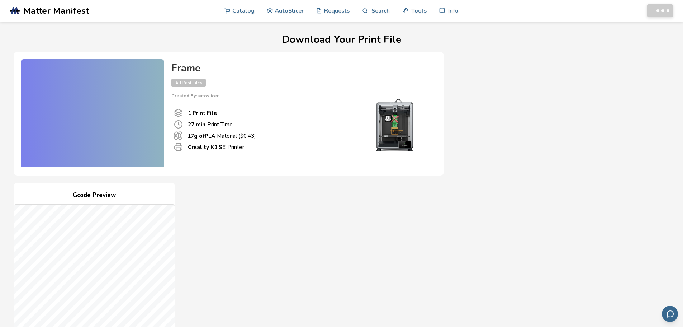  I want to click on b: 17 g of PLA, so click(201, 136).